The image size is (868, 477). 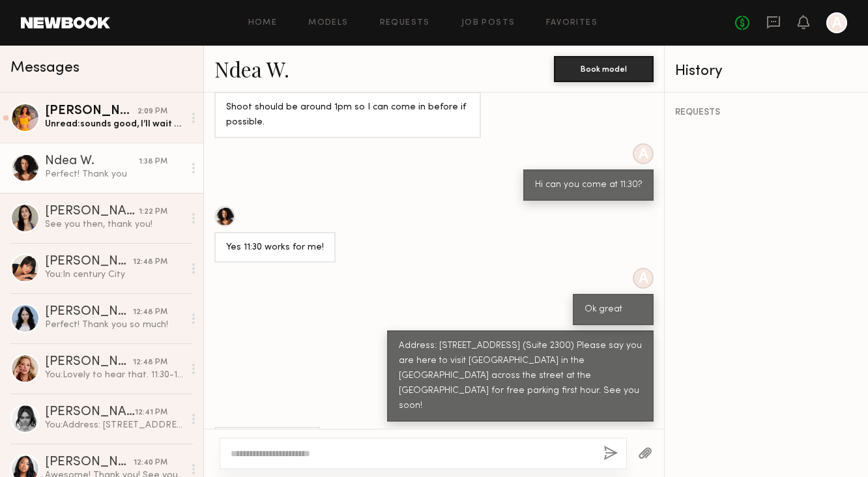 I want to click on div: See you then, thank you!, so click(x=114, y=224).